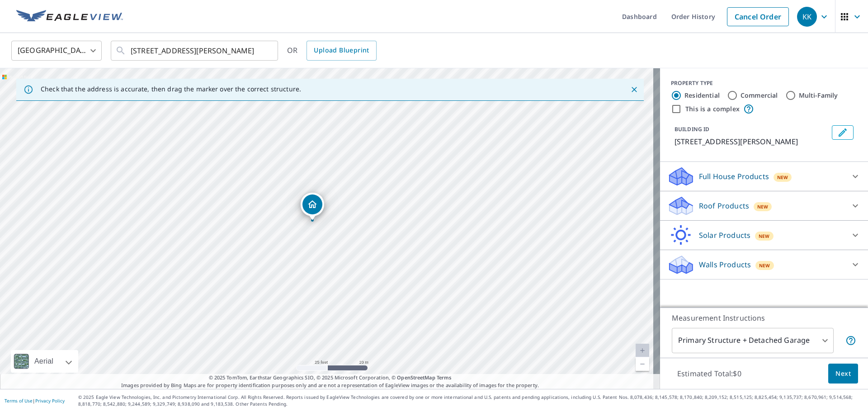 The height and width of the screenshot is (412, 868). Describe the element at coordinates (764, 265) in the screenshot. I see `div: Walls ProductsNew` at that location.